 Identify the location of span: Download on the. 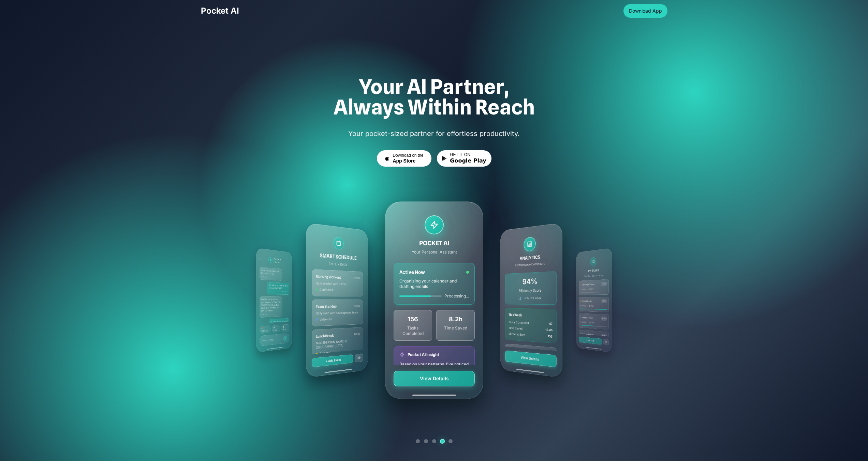
(408, 156).